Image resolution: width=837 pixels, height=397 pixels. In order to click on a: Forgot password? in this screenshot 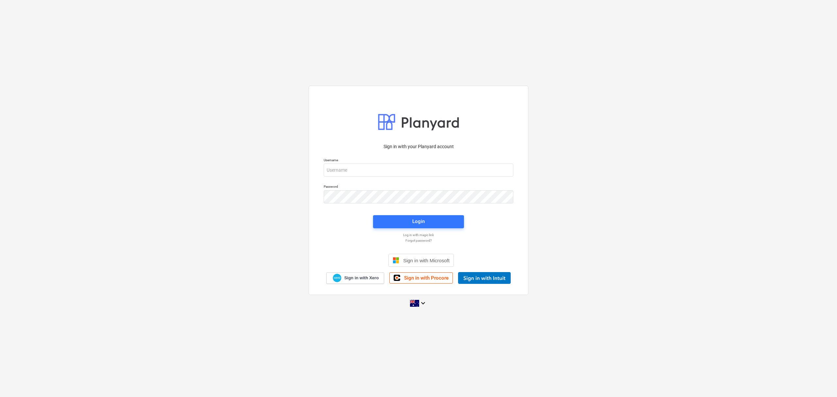, I will do `click(418, 240)`.